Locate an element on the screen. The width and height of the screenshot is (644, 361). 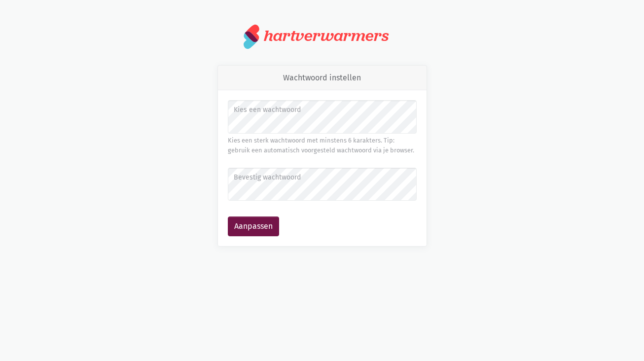
div: hartverwarmers is located at coordinates (326, 35).